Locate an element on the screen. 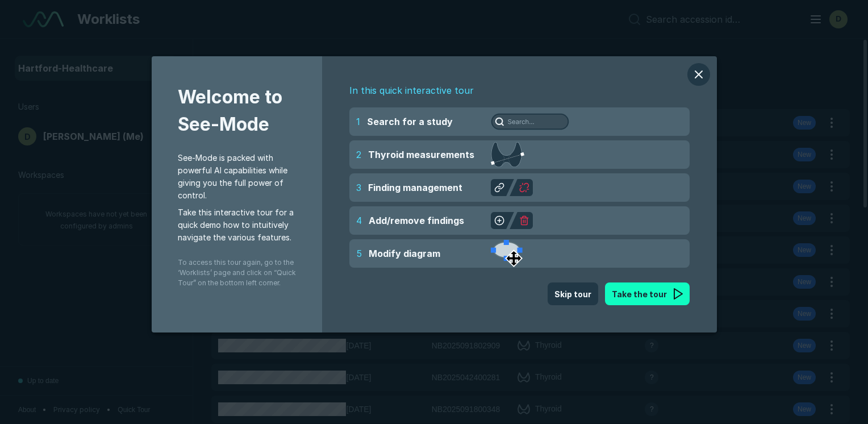 Image resolution: width=868 pixels, height=424 pixels. img: Modify diagram is located at coordinates (507, 254).